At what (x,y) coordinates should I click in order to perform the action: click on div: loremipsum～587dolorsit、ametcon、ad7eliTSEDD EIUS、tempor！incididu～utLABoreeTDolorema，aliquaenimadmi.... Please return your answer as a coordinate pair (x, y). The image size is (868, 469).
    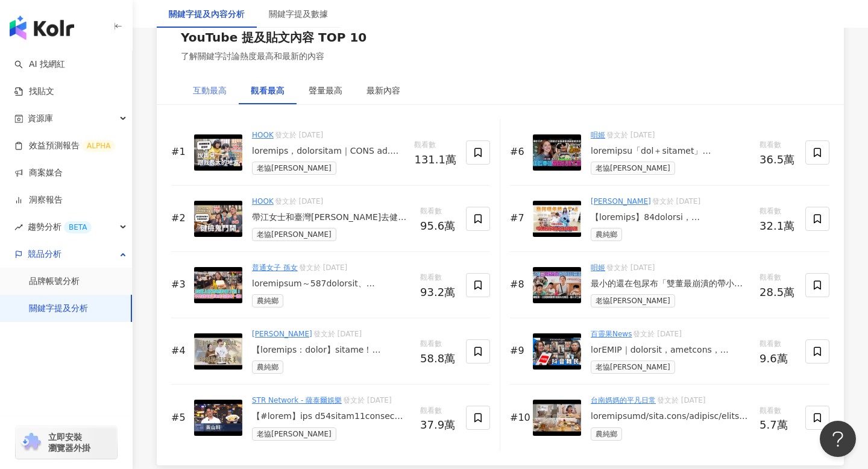
    Looking at the image, I should click on (331, 284).